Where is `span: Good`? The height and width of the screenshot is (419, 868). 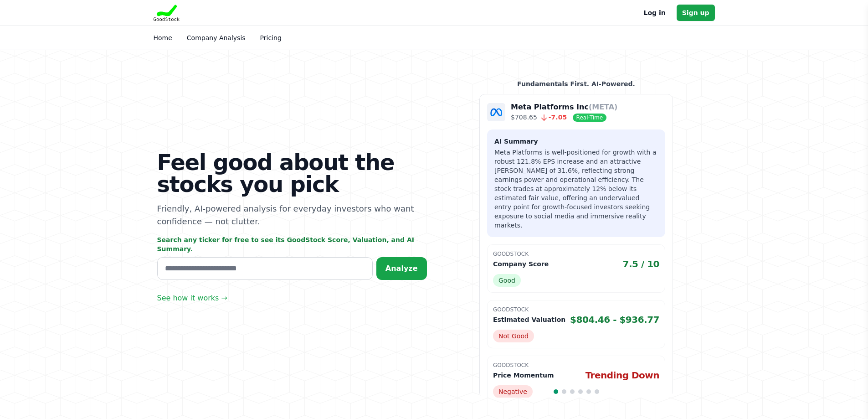 span: Good is located at coordinates (507, 280).